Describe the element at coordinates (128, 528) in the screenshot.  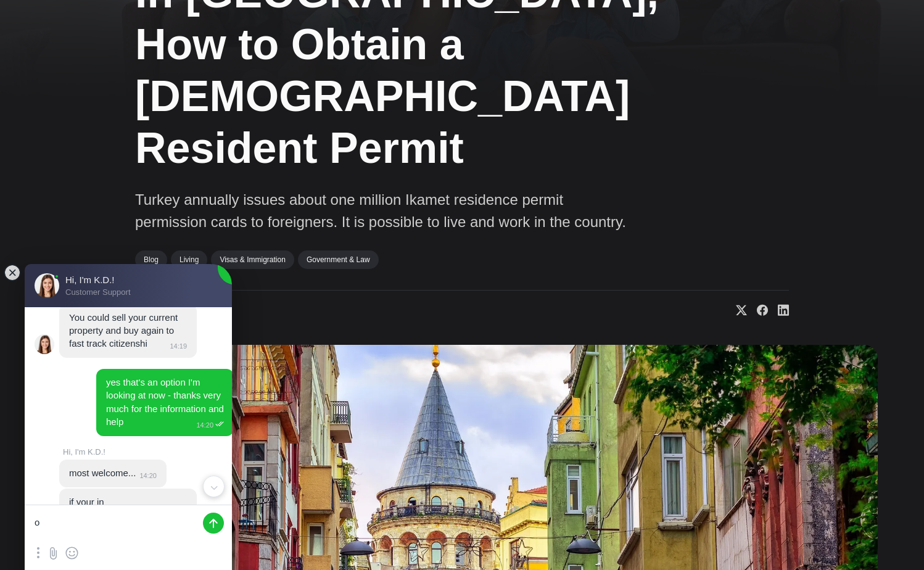
I see `jdiv: 15.10.25 14:21:13` at that location.